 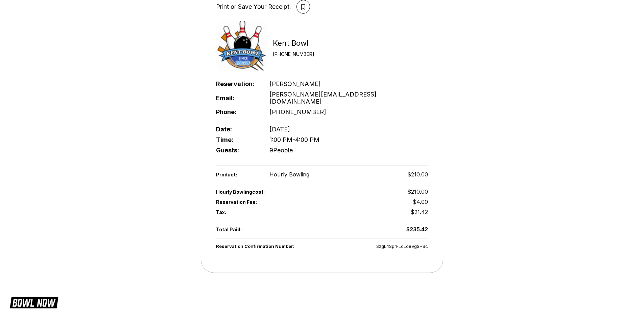 I want to click on span: Phone:, so click(x=237, y=112).